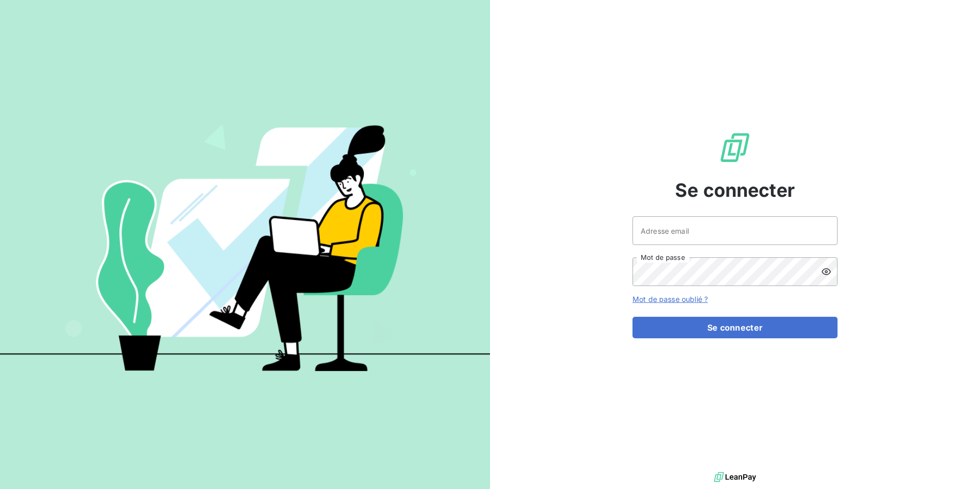  I want to click on span: Se connecter, so click(735, 190).